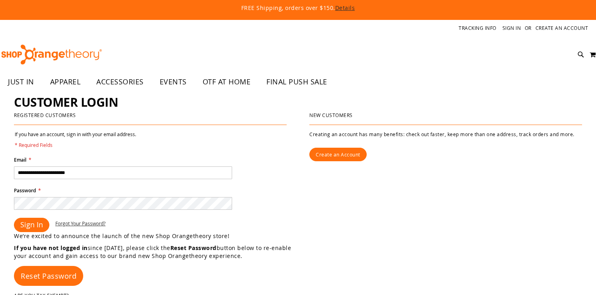 The image size is (596, 295). What do you see at coordinates (66, 102) in the screenshot?
I see `span: Customer Login` at bounding box center [66, 102].